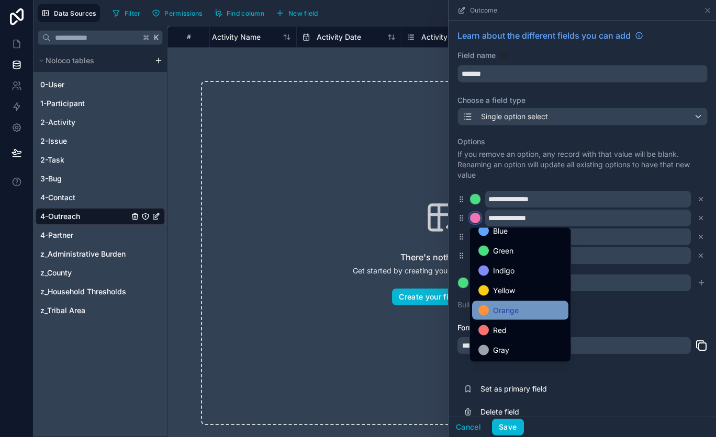  I want to click on div: z_Tribal Area, so click(100, 311).